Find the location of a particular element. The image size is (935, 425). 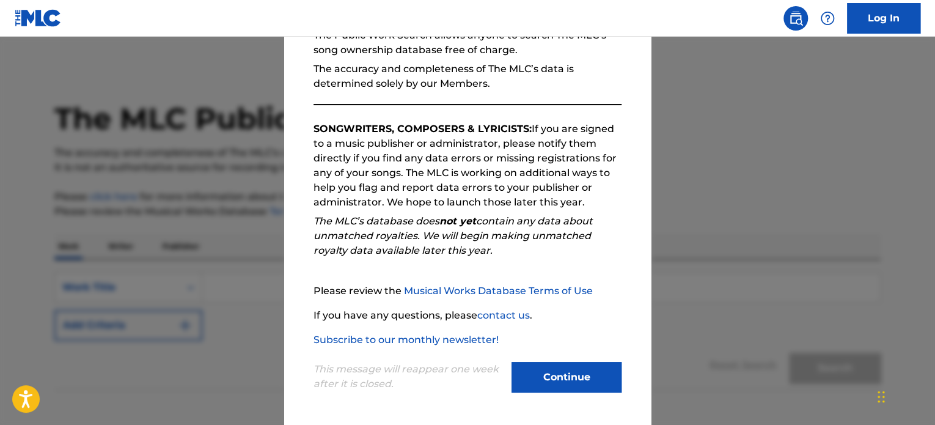

em: The MLC’s database does contain any data about unmatched royalties. We will begin making unmatche... is located at coordinates (453, 235).